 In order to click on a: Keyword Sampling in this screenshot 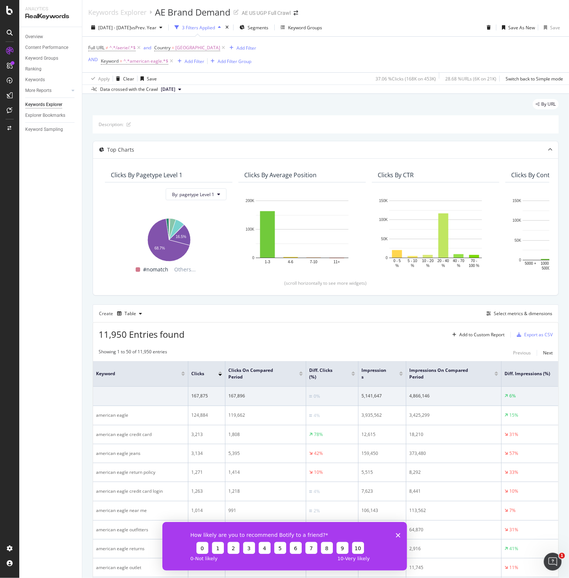, I will do `click(51, 129)`.